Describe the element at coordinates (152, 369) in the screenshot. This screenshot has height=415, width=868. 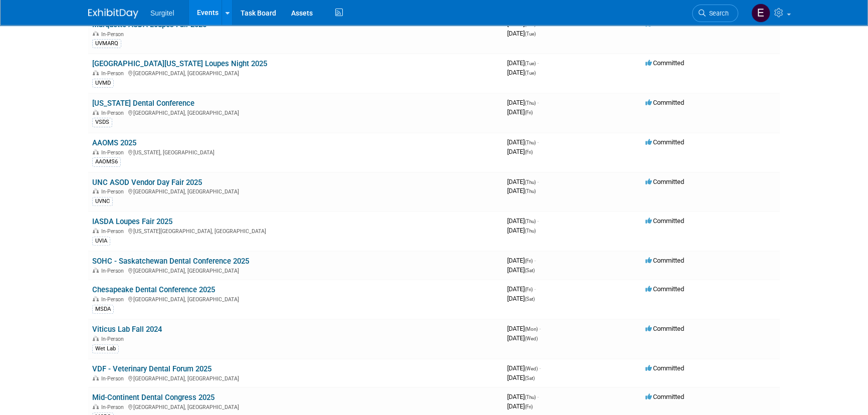
I see `a: VDF - Veterinary Dental Forum 2025` at that location.